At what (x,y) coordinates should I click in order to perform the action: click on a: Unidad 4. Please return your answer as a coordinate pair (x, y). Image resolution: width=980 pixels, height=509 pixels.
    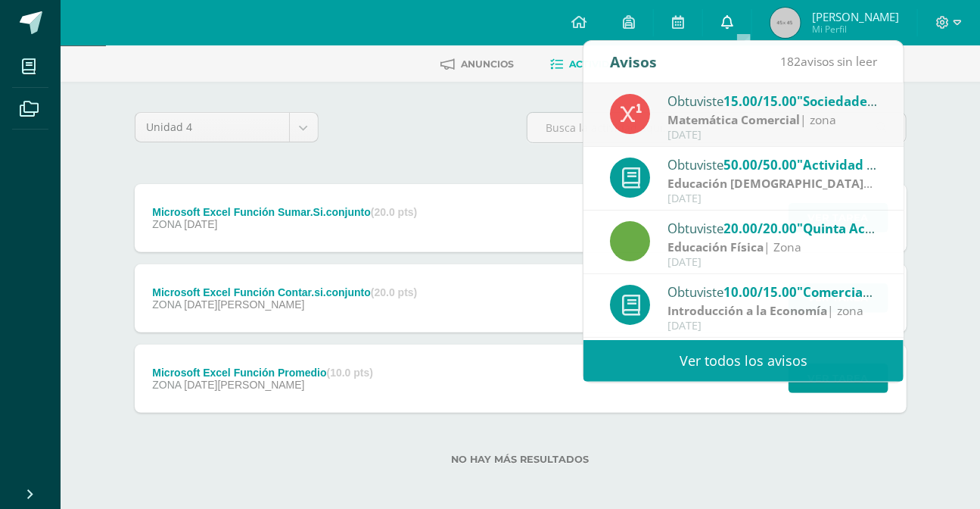
    Looking at the image, I should click on (226, 127).